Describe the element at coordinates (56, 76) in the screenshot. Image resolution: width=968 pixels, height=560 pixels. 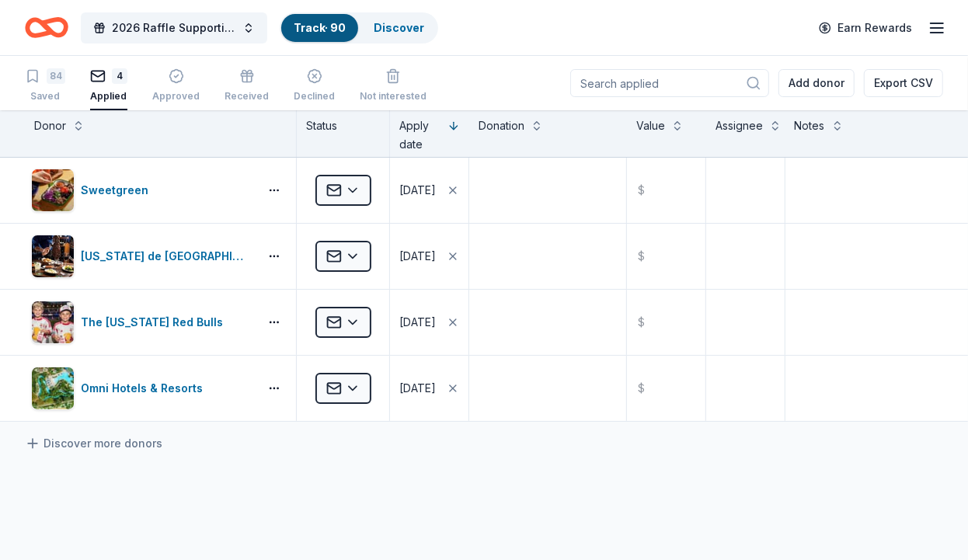
I see `div: 84` at that location.